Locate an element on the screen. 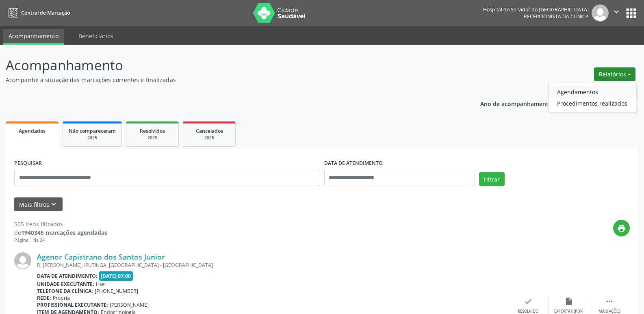  label: DATA DE ATENDIMENTO is located at coordinates (353, 163).